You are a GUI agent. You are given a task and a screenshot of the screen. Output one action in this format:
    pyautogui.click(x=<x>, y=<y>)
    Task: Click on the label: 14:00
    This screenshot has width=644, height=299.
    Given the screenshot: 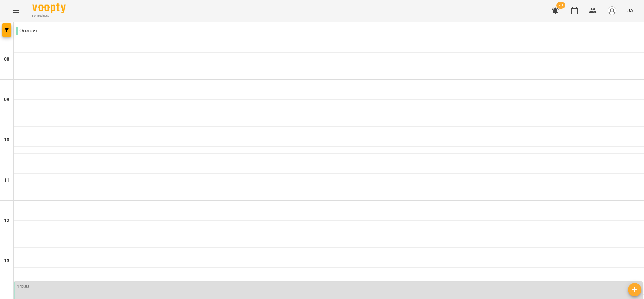 What is the action you would take?
    pyautogui.click(x=23, y=286)
    